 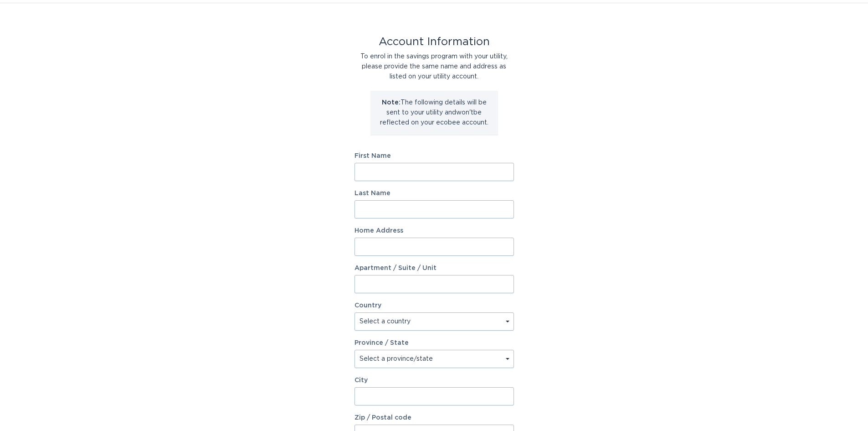 I want to click on label: Apartment / Suite / Unit, so click(x=434, y=268).